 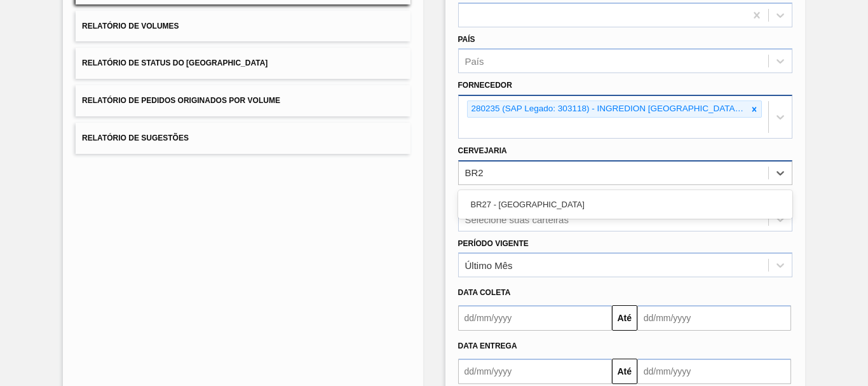 I want to click on button: Relatório de Volumes, so click(x=243, y=26).